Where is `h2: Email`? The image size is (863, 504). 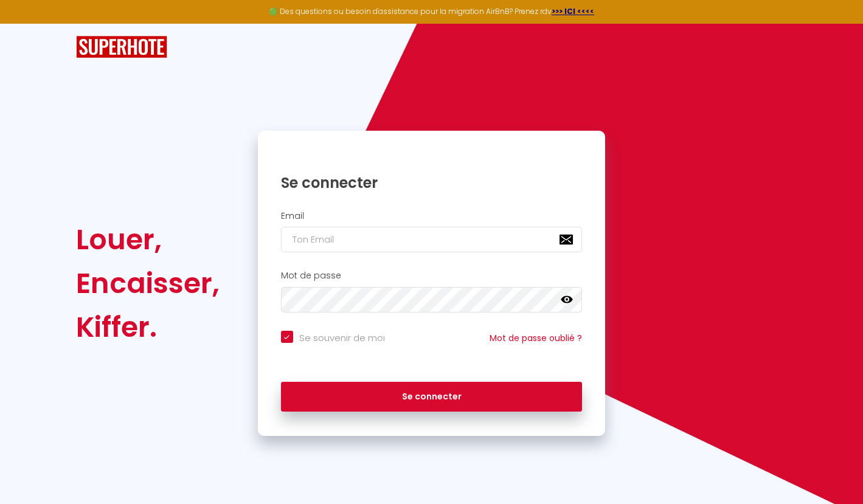 h2: Email is located at coordinates (432, 216).